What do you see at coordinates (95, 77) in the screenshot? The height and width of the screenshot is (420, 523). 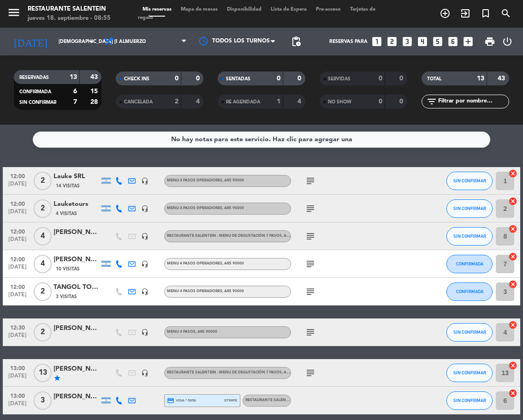 I see `strong: 43` at bounding box center [95, 77].